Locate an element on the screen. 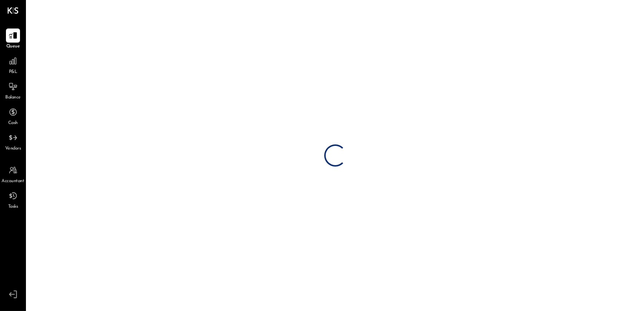  a: P&L is located at coordinates (13, 65).